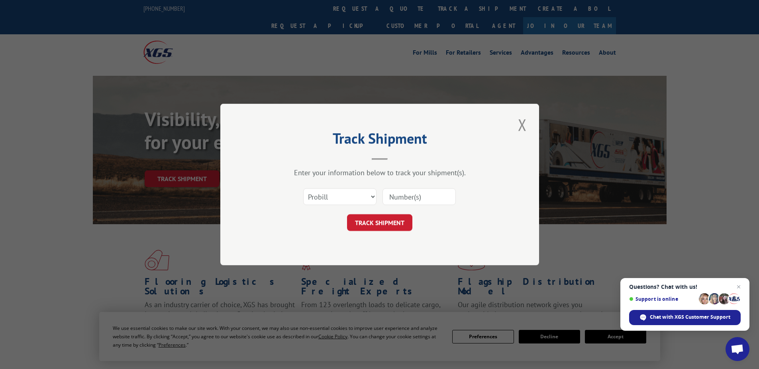  What do you see at coordinates (685, 286) in the screenshot?
I see `span: Questions? Chat with us!` at bounding box center [685, 286].